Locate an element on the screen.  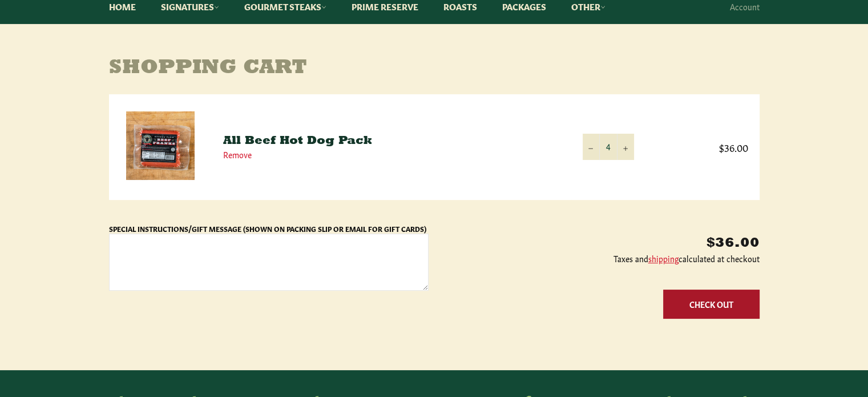
label: Special Instructions/Gift Message (Shown on Packing Slip or Email for Gift Cards) is located at coordinates (268, 228).